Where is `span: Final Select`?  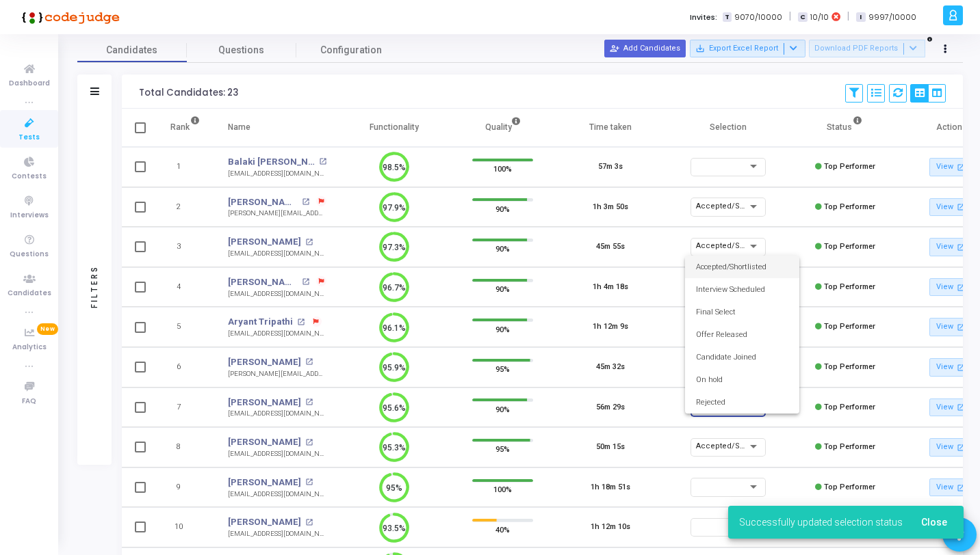 span: Final Select is located at coordinates (741, 312).